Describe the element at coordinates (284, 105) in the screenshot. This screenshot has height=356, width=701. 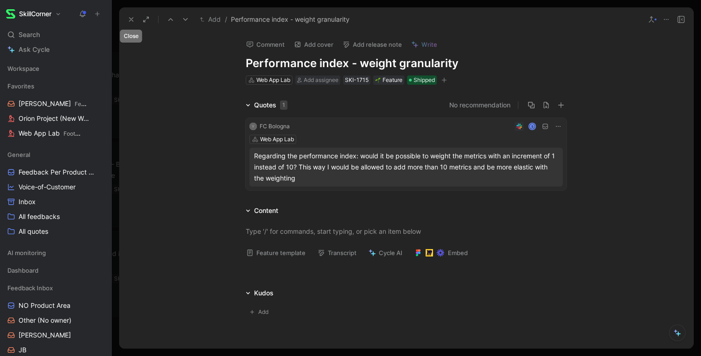
I see `div: 1` at that location.